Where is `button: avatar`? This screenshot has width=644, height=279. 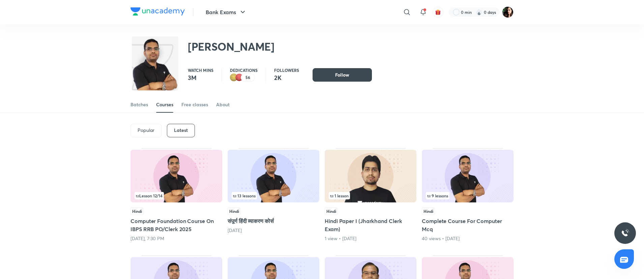 button: avatar is located at coordinates (438, 12).